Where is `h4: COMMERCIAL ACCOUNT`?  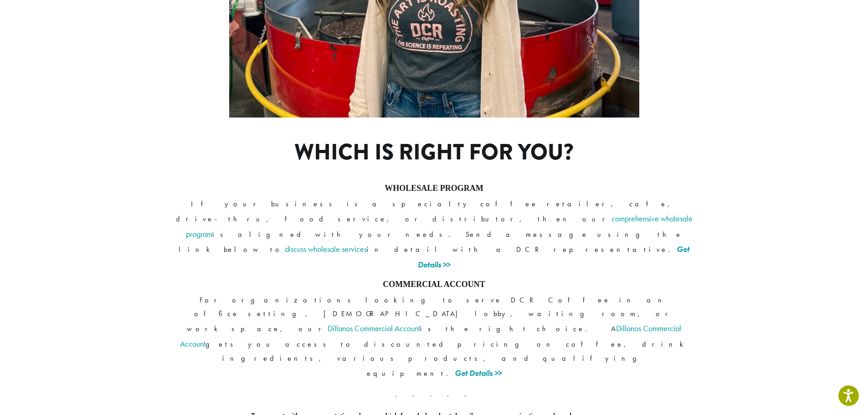 h4: COMMERCIAL ACCOUNT is located at coordinates (434, 285).